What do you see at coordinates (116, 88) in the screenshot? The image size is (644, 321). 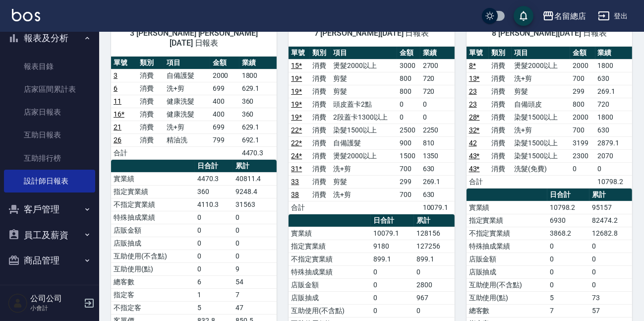 I see `a: 6` at bounding box center [116, 88].